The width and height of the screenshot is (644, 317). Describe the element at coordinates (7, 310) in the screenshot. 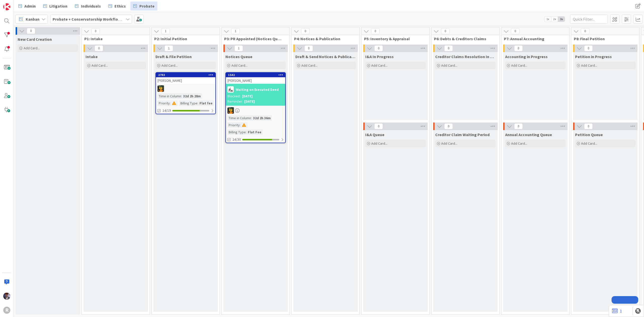

I see `div: R` at that location.